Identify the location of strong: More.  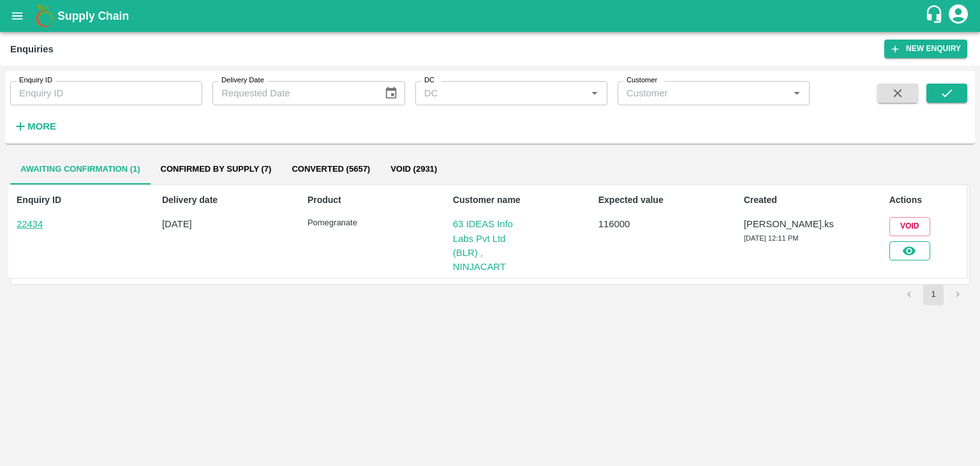
(41, 127).